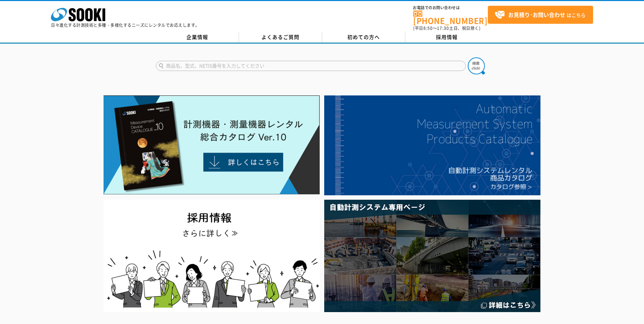  What do you see at coordinates (428, 28) in the screenshot?
I see `span: 8:50` at bounding box center [428, 28].